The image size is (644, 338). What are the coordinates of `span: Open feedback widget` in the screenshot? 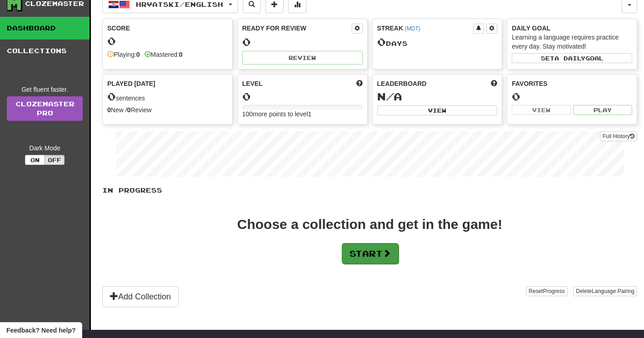 It's located at (41, 330).